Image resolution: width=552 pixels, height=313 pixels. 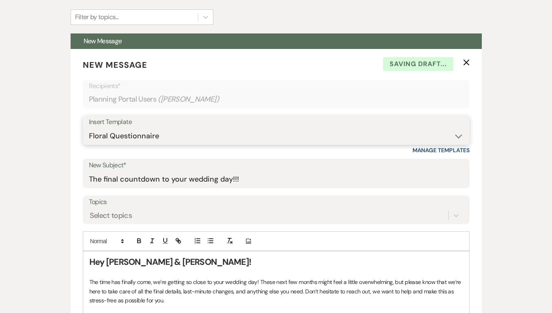 I want to click on div: Planning Portal Users, so click(x=276, y=99).